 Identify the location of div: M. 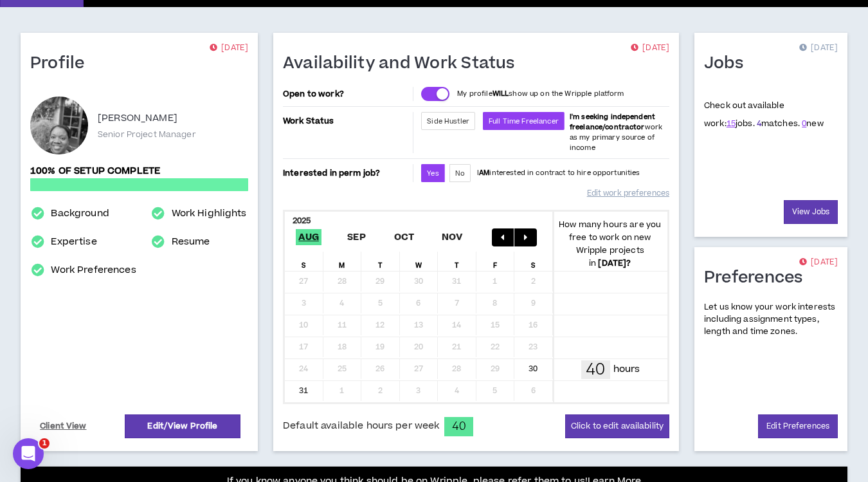
(342, 261).